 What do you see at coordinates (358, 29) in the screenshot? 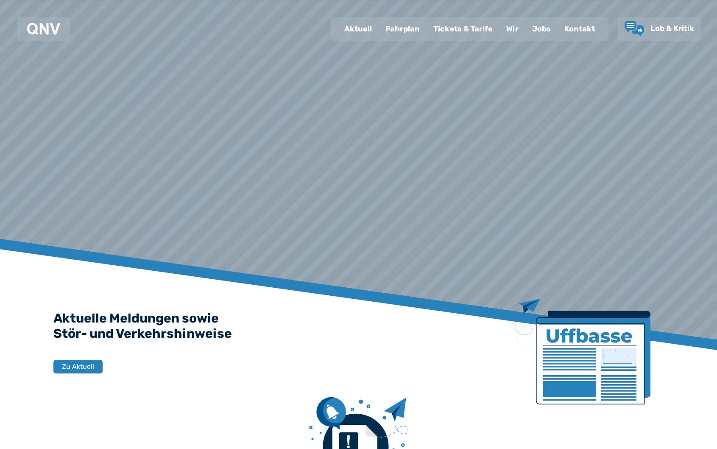
I see `a: Aktuell` at bounding box center [358, 29].